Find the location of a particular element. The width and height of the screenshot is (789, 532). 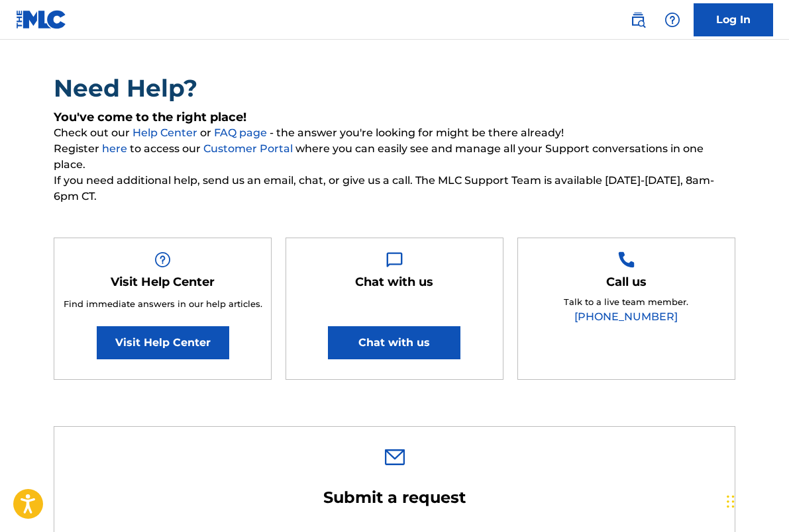

button: Chat with us is located at coordinates (394, 343).